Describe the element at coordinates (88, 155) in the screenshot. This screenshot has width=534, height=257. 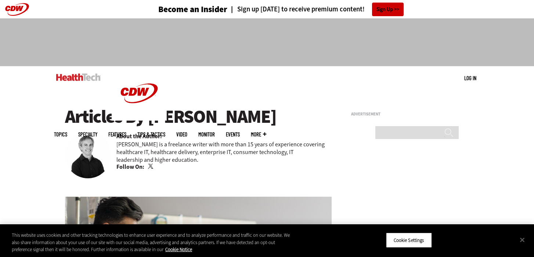
I see `img: Brian Eastwood` at that location.